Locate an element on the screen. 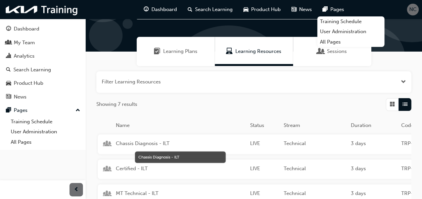  span: prev-icon is located at coordinates (76, 190).